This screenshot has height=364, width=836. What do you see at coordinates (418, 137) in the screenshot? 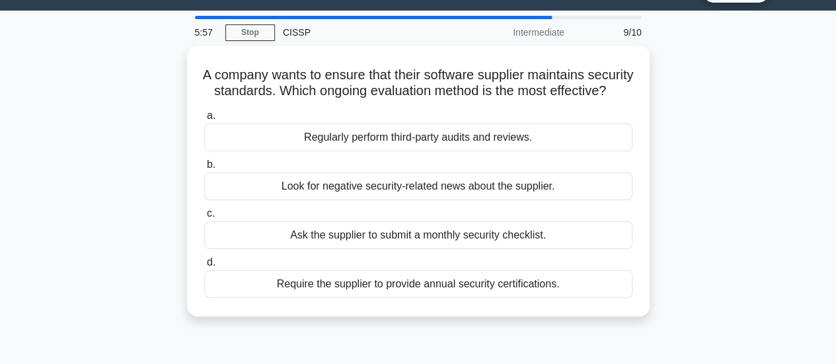
I see `div: Regularly perform third-party audits and reviews.` at bounding box center [418, 137].